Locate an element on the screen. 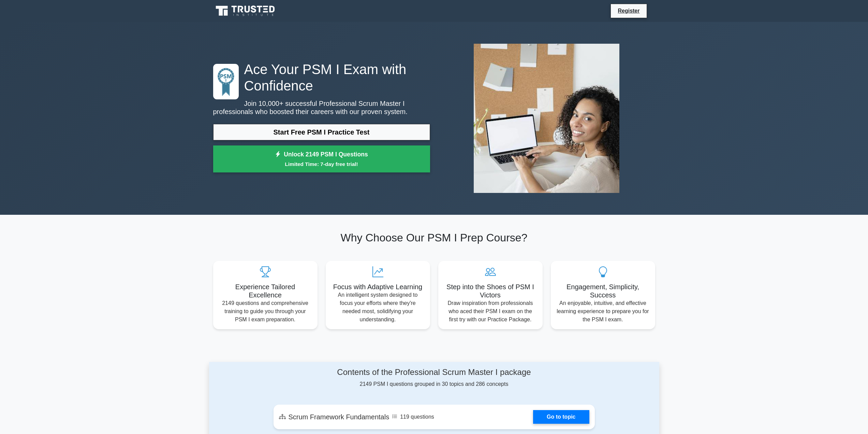 The width and height of the screenshot is (868, 434). h2: Why Choose Our PSM I Prep Course? is located at coordinates (434, 238).